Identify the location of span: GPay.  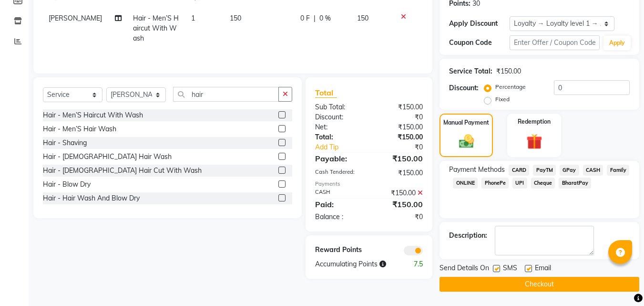
(570, 170).